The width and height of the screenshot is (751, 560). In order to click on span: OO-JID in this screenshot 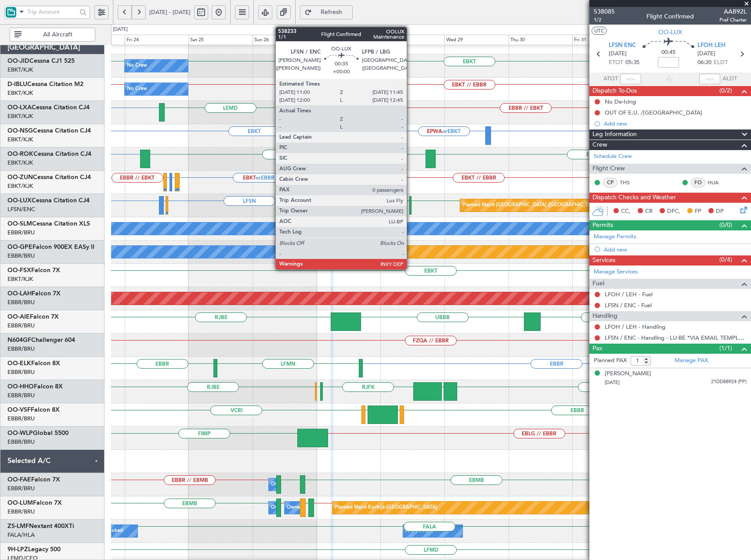, I will do `click(18, 61)`.